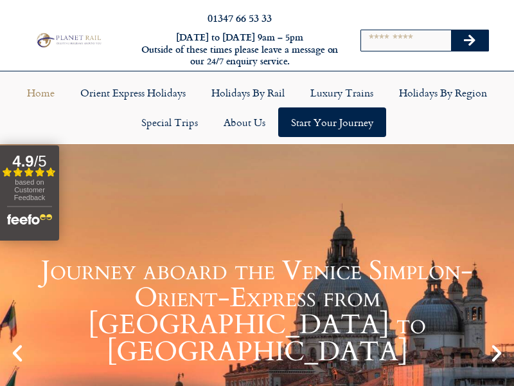 The image size is (514, 386). What do you see at coordinates (342, 93) in the screenshot?
I see `a: Luxury Trains` at bounding box center [342, 93].